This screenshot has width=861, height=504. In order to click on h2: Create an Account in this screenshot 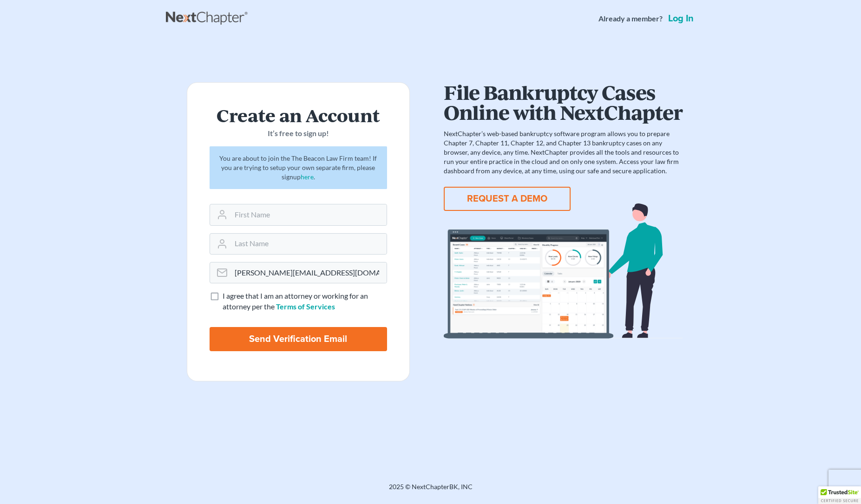, I will do `click(298, 115)`.